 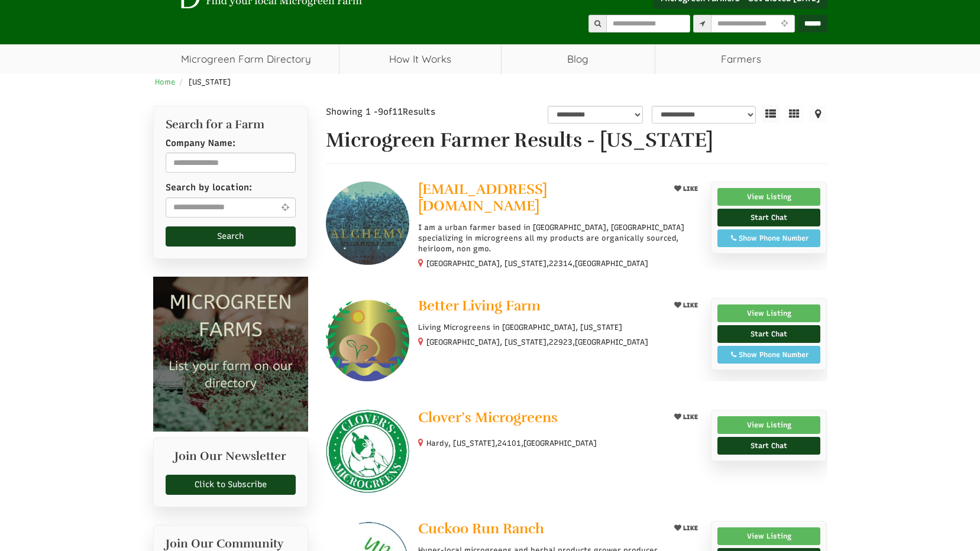 I want to click on a: Click to Subscribe, so click(x=231, y=484).